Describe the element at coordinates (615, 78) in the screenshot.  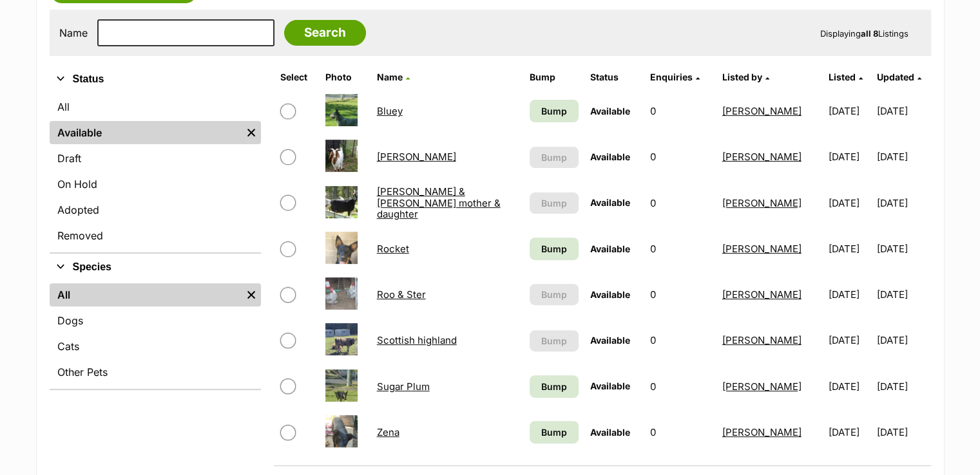
I see `th: Status` at that location.